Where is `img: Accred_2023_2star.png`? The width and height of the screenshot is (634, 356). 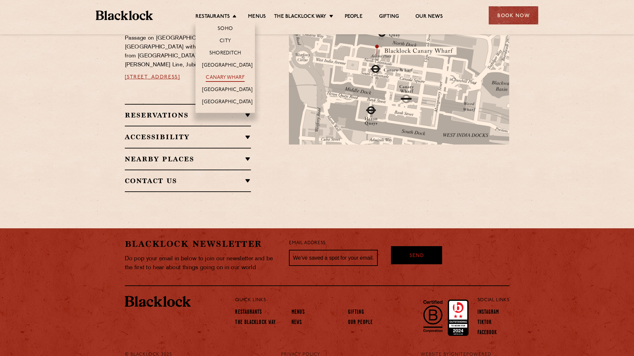
img: Accred_2023_2star.png is located at coordinates (458, 318).